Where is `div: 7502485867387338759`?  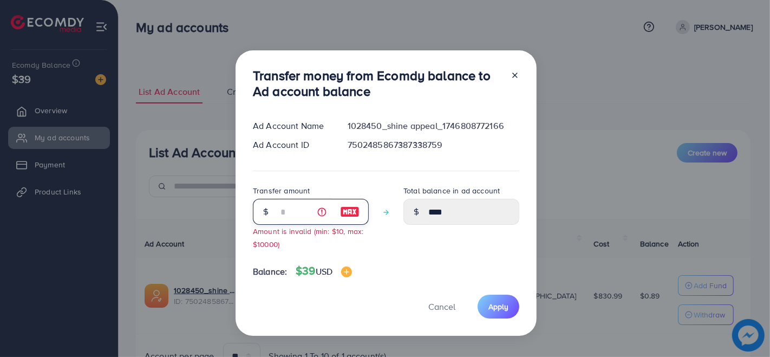
div: 7502485867387338759 is located at coordinates (433, 145).